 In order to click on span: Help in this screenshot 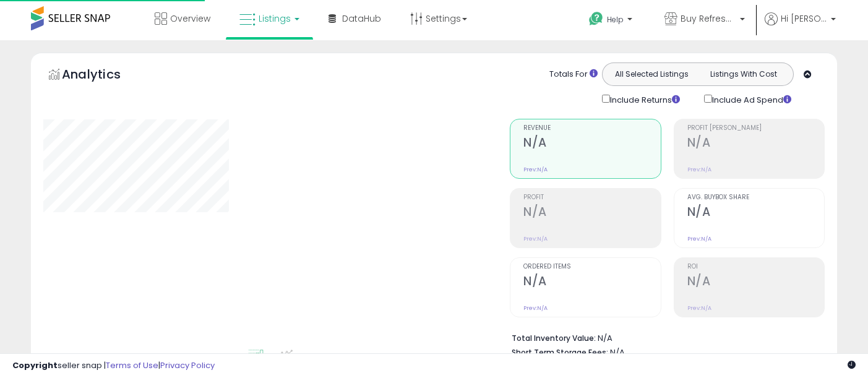, I will do `click(615, 19)`.